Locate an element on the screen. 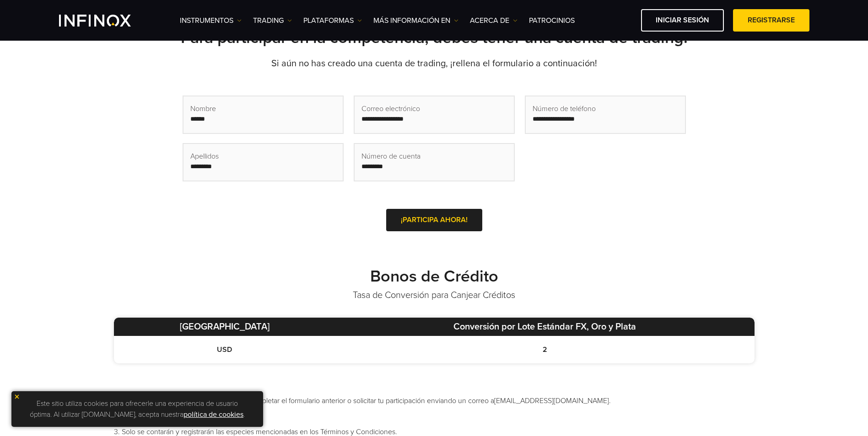  a: Registrarse is located at coordinates (771, 20).